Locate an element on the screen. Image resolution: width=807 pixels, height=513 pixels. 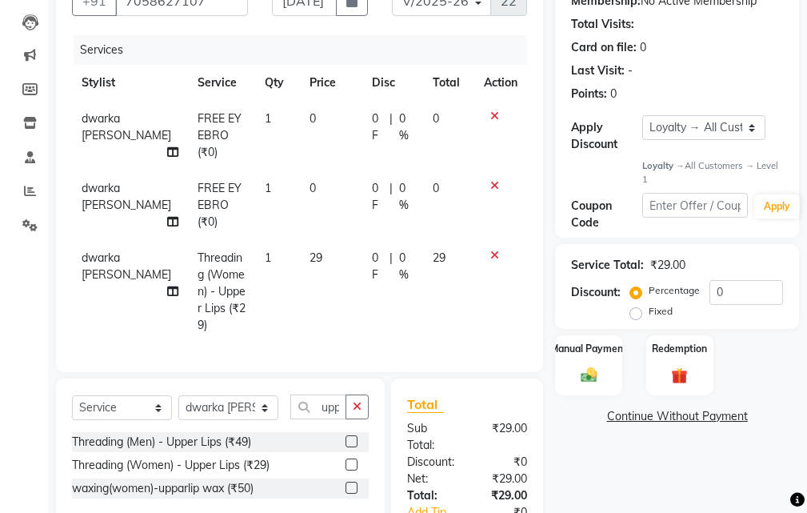
img: _gift.svg is located at coordinates (679, 375).